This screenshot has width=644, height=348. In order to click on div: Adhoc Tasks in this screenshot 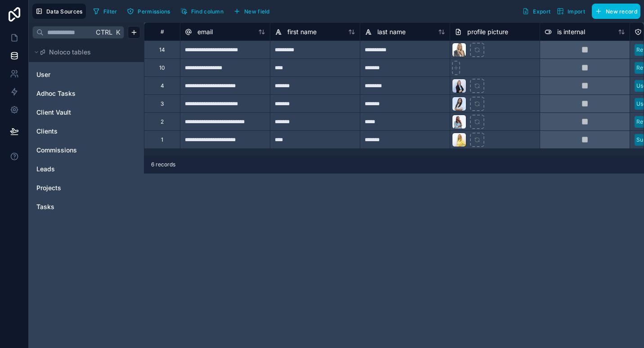, I will do `click(86, 93)`.